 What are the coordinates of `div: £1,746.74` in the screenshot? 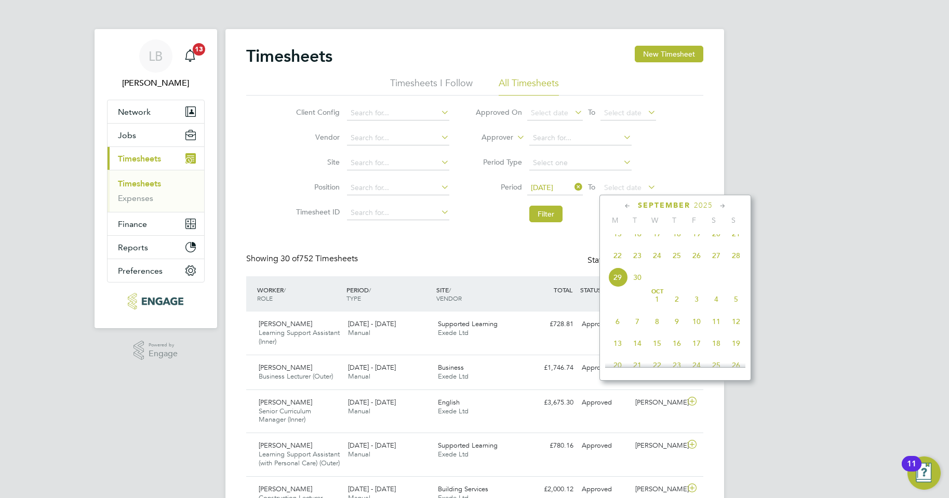 It's located at (550, 368).